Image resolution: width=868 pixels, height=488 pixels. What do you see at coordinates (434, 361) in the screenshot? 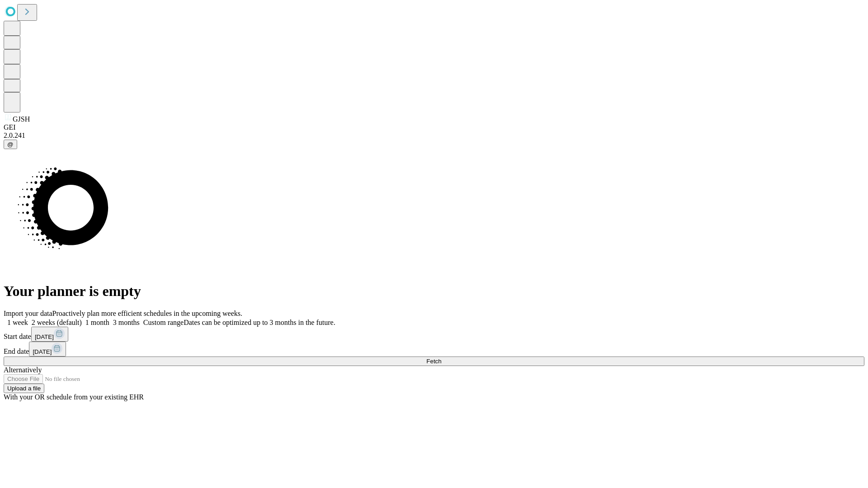
I see `span: Fetch` at bounding box center [434, 361].